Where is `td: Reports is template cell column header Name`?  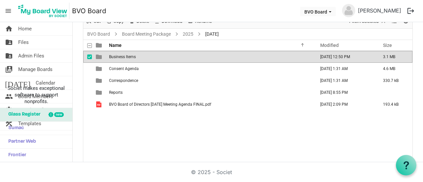 td: Reports is template cell column header Name is located at coordinates (210, 92).